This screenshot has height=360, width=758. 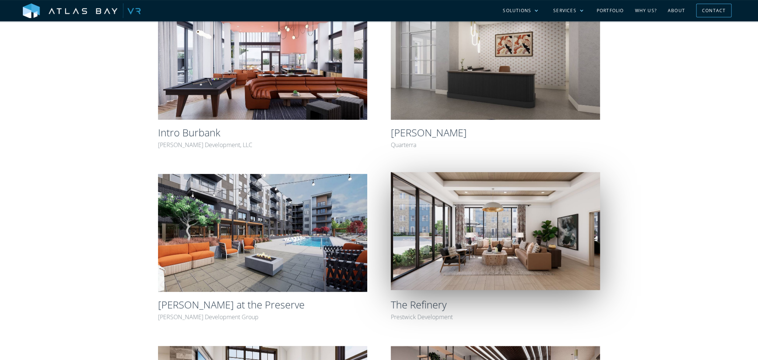 What do you see at coordinates (516, 11) in the screenshot?
I see `div: Solutions` at bounding box center [516, 11].